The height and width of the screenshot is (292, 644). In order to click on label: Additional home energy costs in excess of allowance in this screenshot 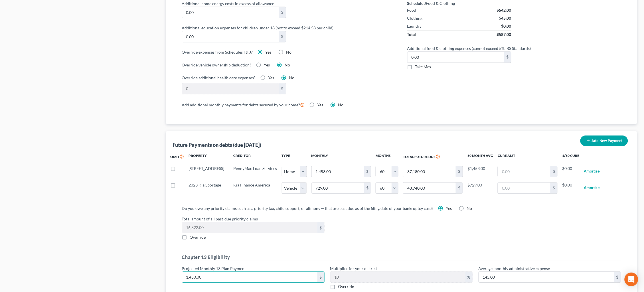, I will do `click(289, 4)`.